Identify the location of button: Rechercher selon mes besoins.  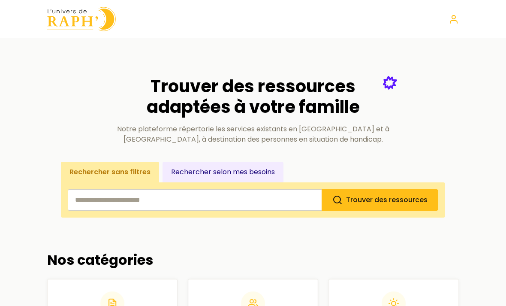
(223, 172).